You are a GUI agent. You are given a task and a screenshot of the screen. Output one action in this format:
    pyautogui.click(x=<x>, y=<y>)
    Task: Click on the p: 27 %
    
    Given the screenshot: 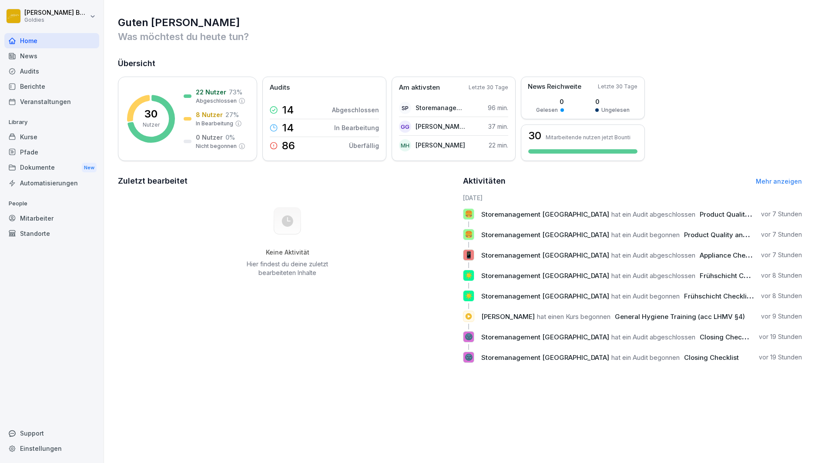 What is the action you would take?
    pyautogui.click(x=232, y=114)
    